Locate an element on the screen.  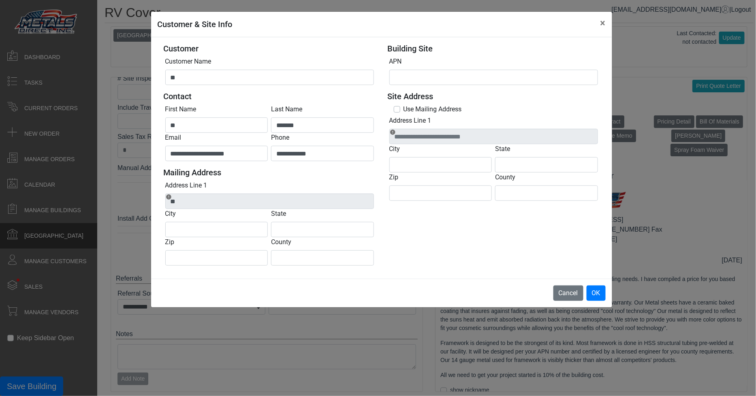
label: Use Mailing Address is located at coordinates (433, 109).